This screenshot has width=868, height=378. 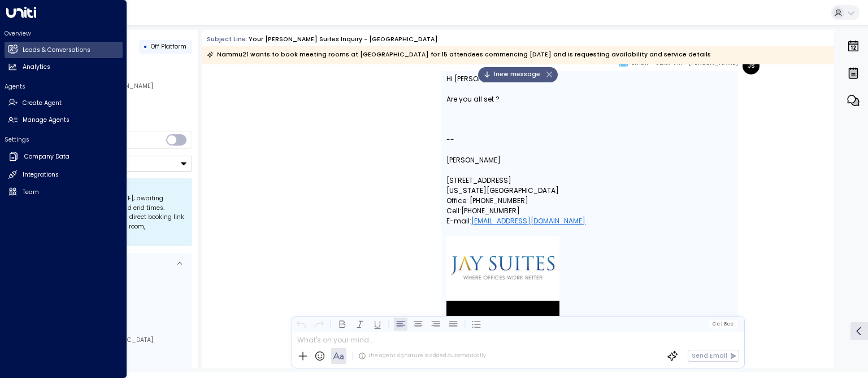 I want to click on span: Off Platform, so click(x=168, y=47).